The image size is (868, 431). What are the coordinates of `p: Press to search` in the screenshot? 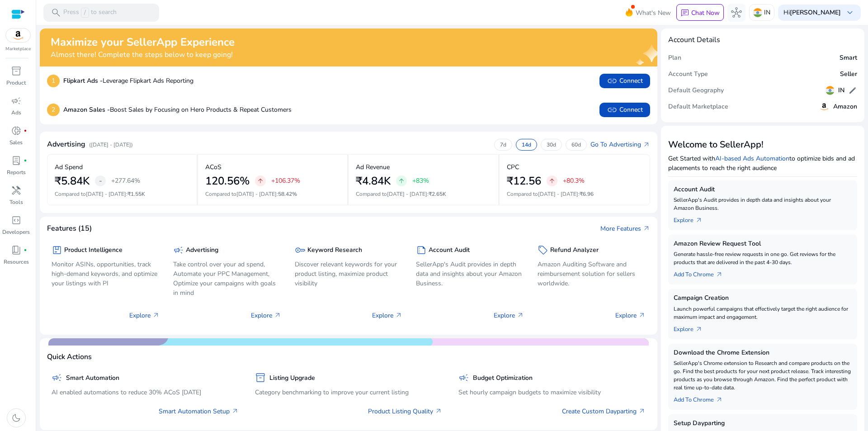 It's located at (90, 13).